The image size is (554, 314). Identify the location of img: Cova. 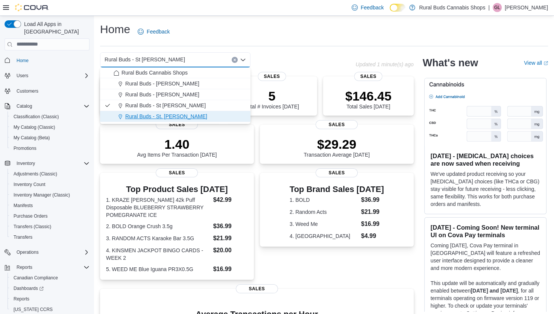
(32, 8).